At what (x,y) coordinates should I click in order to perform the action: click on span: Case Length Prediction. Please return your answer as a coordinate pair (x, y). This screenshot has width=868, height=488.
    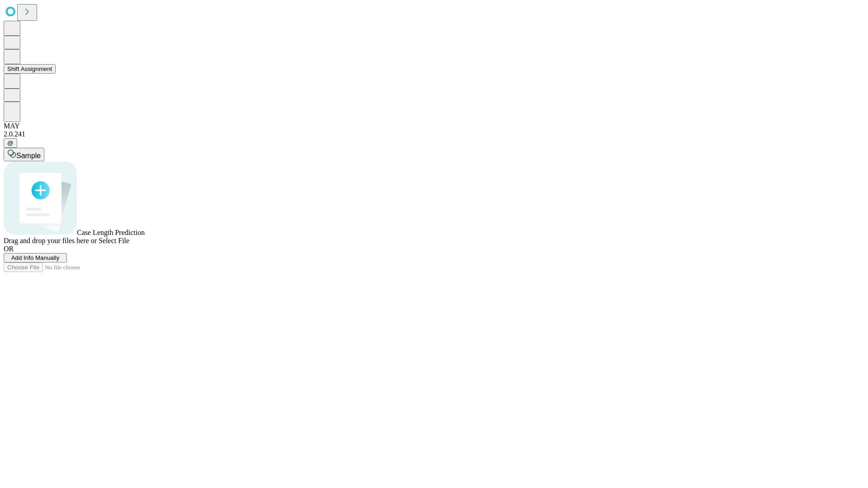
    Looking at the image, I should click on (111, 232).